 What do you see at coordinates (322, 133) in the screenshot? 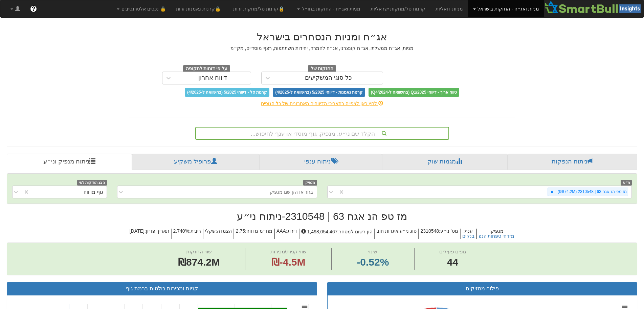
I see `div: הקלד שם ני״ע, מנפיק, גוף מוסדי או ענף לחיפוש...` at bounding box center [322, 133].